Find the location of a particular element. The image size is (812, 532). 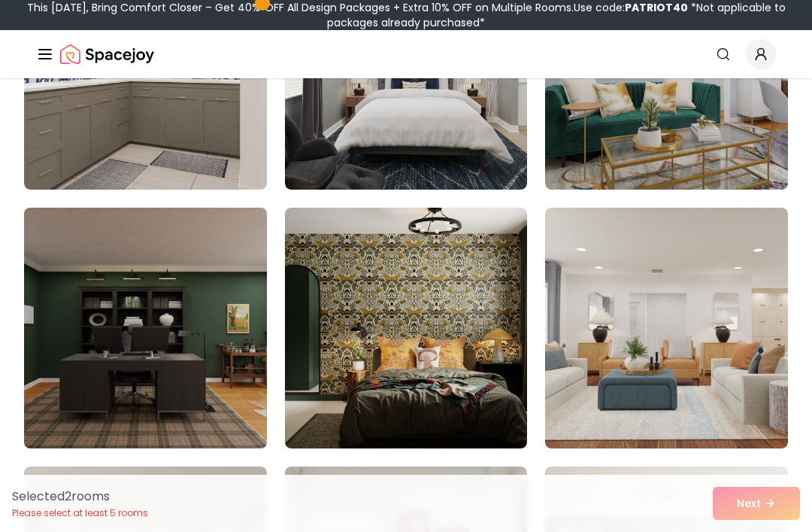

p: Selected 2 room s is located at coordinates (80, 497).